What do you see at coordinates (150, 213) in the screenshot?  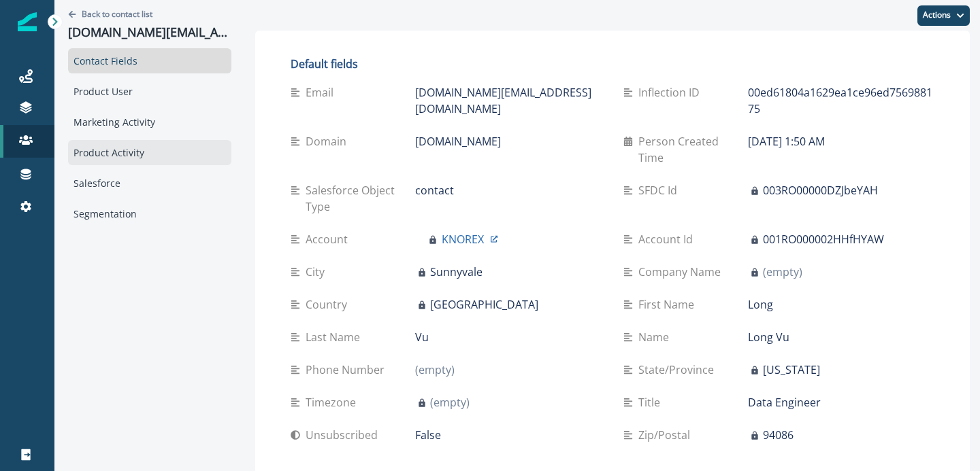 I see `div: Segmentation` at bounding box center [150, 213].